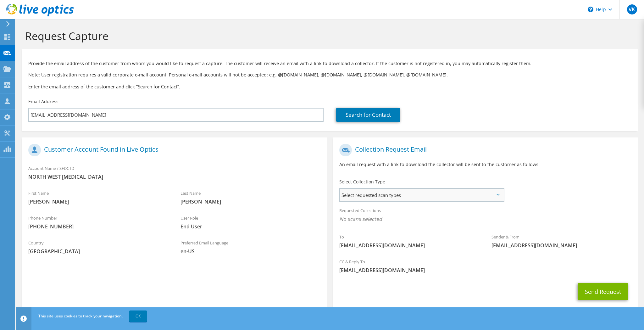 The height and width of the screenshot is (330, 644). Describe the element at coordinates (138, 316) in the screenshot. I see `a: OK` at that location.